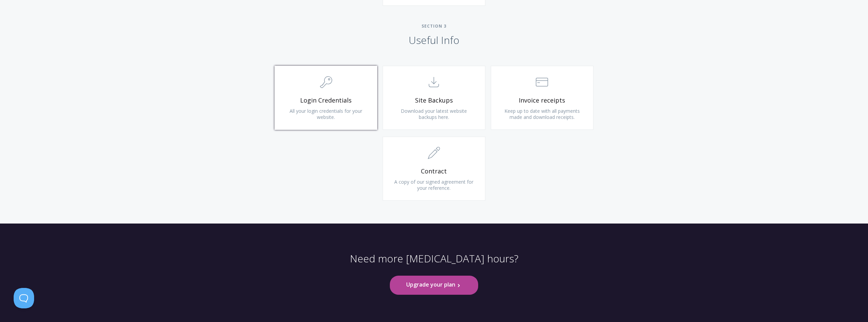  I want to click on span: Download your latest website backups here., so click(434, 114).